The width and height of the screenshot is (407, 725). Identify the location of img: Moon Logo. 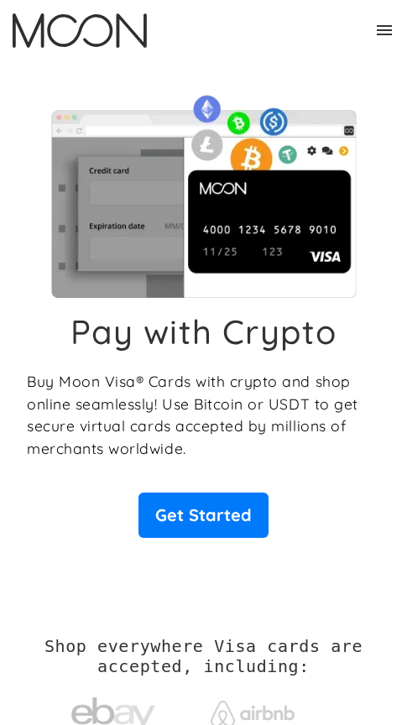
(80, 30).